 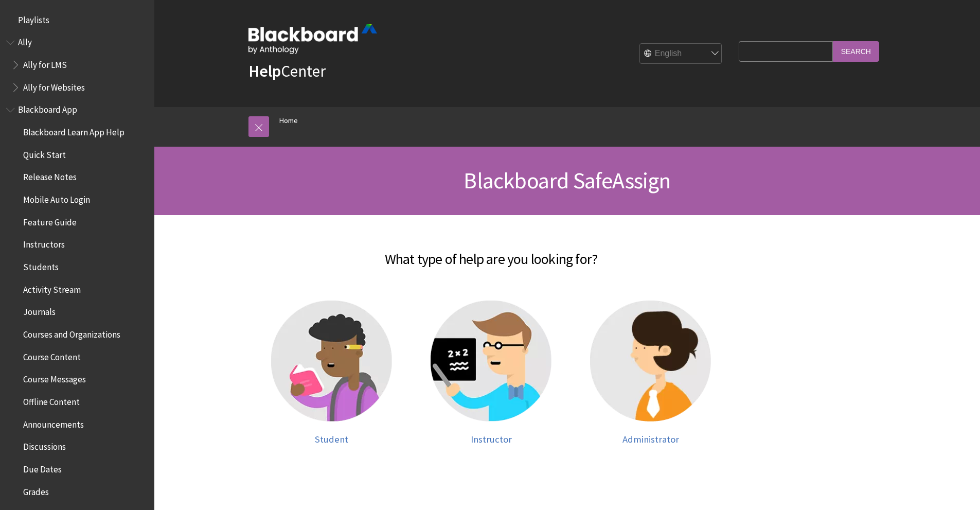 What do you see at coordinates (650, 360) in the screenshot?
I see `img: Administrator help` at bounding box center [650, 360].